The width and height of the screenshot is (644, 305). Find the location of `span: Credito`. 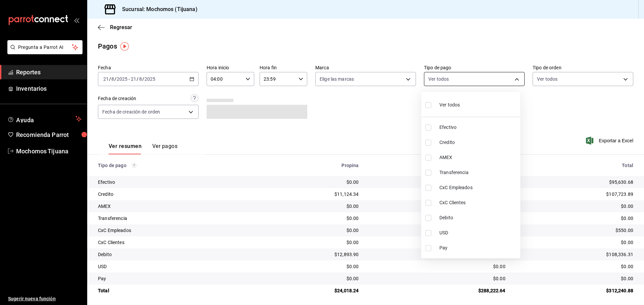

span: Credito is located at coordinates (478, 142).